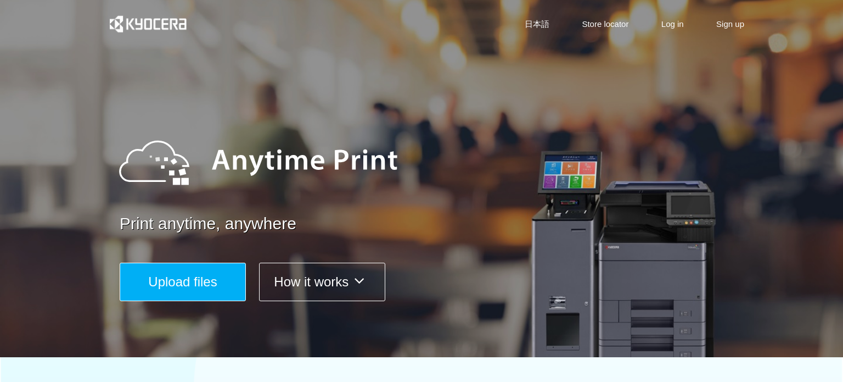  I want to click on a: Log in, so click(673, 24).